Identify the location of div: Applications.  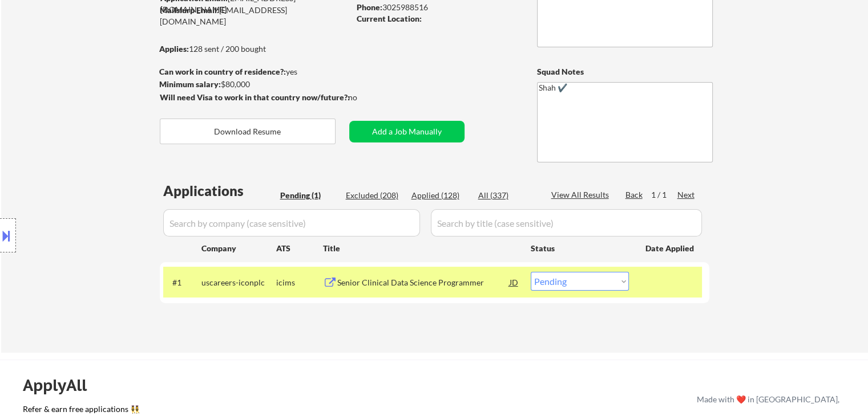
(220, 191).